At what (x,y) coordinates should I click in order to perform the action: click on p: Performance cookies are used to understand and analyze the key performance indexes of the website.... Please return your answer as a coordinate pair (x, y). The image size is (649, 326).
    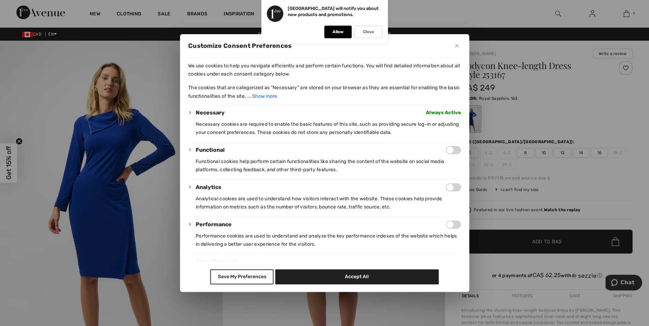
    Looking at the image, I should click on (328, 241).